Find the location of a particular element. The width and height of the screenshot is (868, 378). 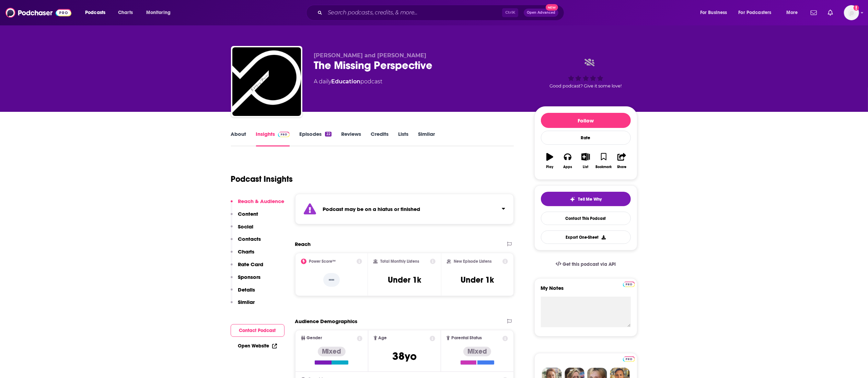

a: Credits is located at coordinates (379, 138).